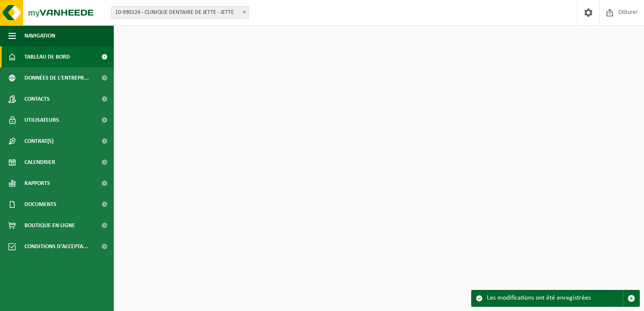 This screenshot has width=644, height=311. Describe the element at coordinates (554, 299) in the screenshot. I see `div: Les modifications ont été enregistrées` at that location.